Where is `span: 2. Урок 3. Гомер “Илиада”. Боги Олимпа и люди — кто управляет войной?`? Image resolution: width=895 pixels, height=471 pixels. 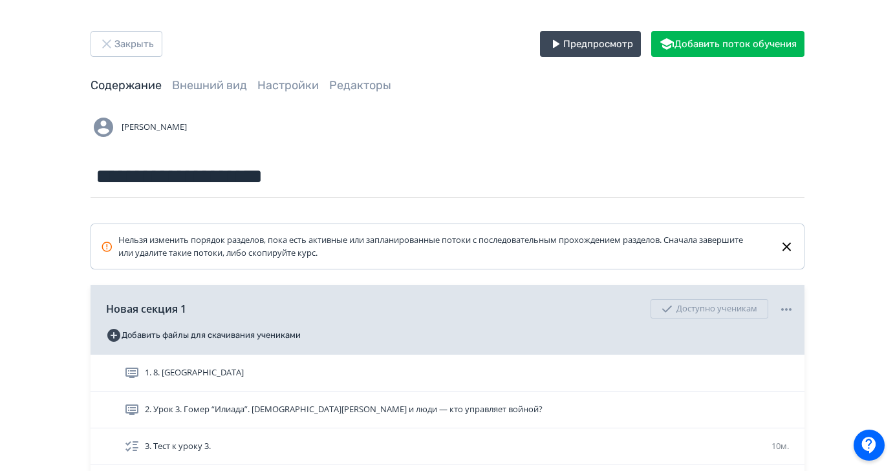
span: 2. Урок 3. Гомер “Илиада”. Боги Олимпа и люди — кто управляет войной? is located at coordinates (343, 410).